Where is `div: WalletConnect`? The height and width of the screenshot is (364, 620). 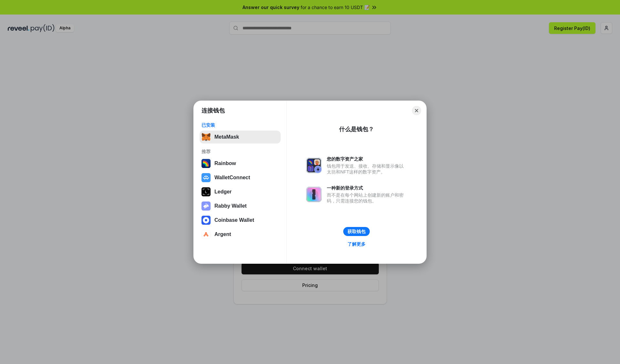
div: WalletConnect is located at coordinates (232, 178).